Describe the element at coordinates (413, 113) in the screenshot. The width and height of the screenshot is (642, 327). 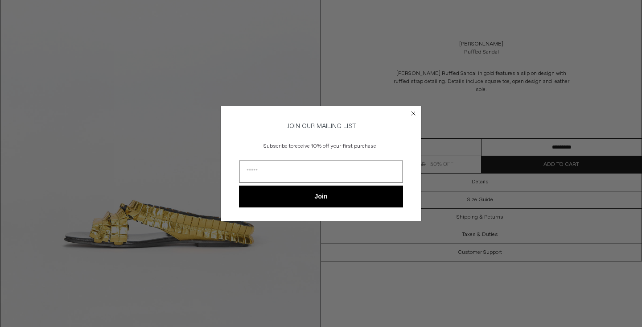
I see `button: Close dialog` at that location.